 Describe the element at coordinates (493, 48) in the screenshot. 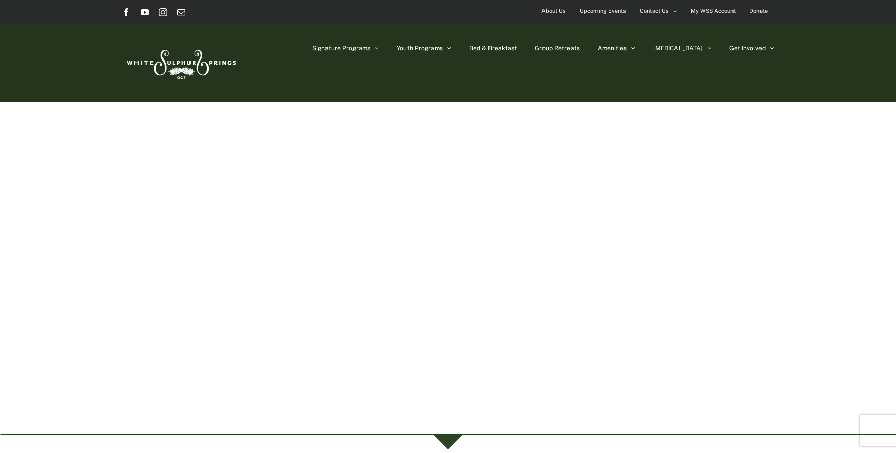

I see `span: Bed & Breakfast` at that location.